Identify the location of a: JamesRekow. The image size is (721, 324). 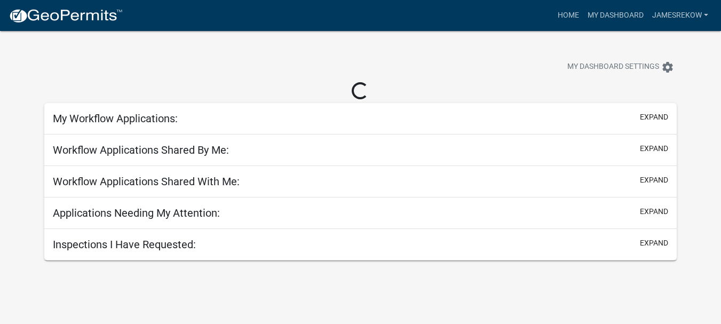
(680, 15).